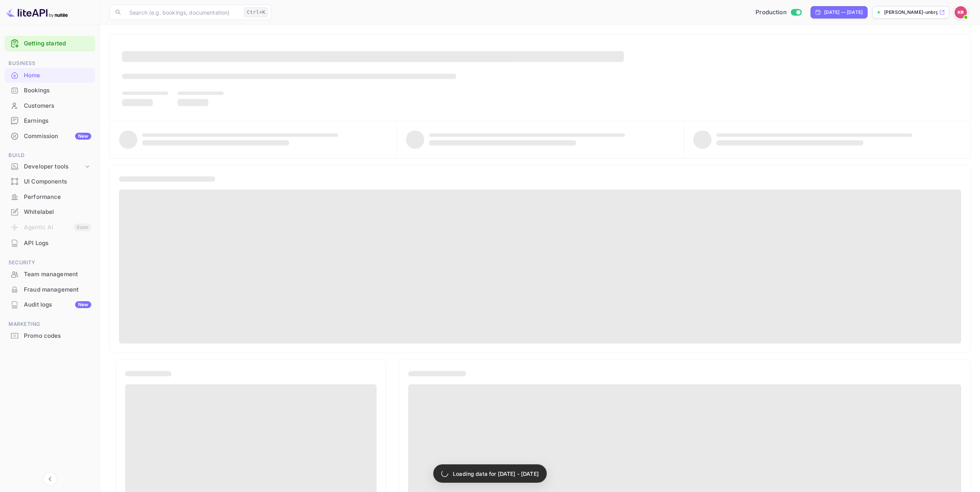 This screenshot has width=980, height=492. What do you see at coordinates (37, 12) in the screenshot?
I see `img: LiteAPI logo` at bounding box center [37, 12].